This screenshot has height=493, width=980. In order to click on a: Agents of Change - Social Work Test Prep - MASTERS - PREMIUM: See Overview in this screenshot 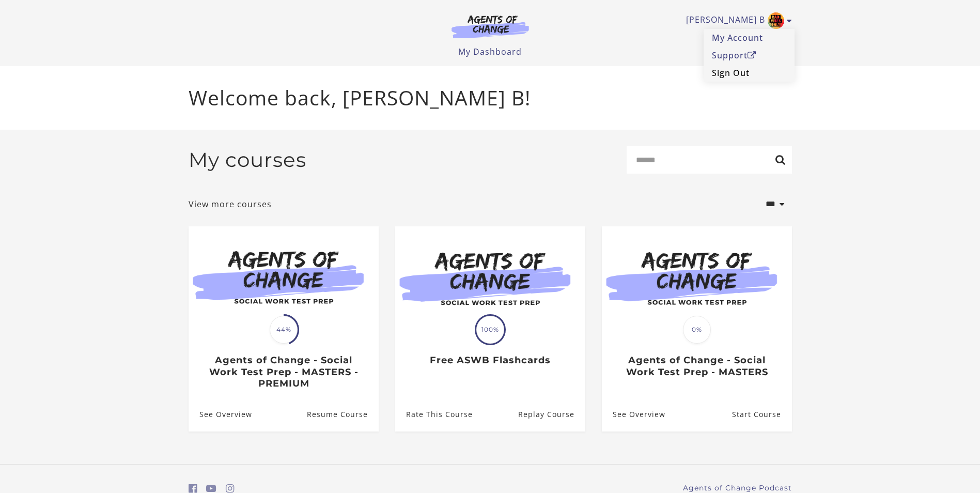, I will do `click(220, 414)`.